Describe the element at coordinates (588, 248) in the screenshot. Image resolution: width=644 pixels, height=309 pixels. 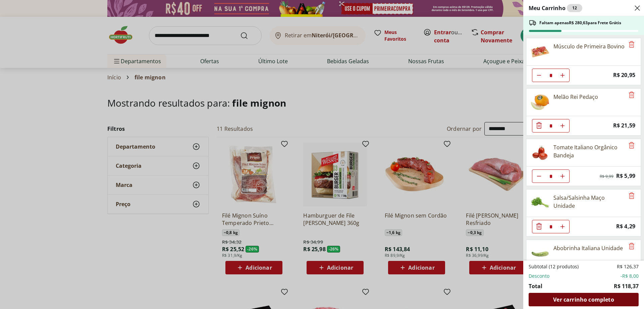
I see `div: Abobrinha Italiana Unidade` at that location.